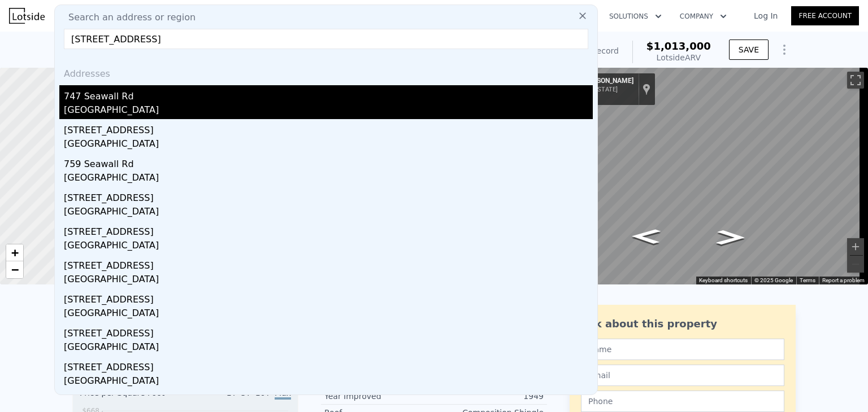 The image size is (868, 412). Describe the element at coordinates (766, 16) in the screenshot. I see `a: Log In` at that location.